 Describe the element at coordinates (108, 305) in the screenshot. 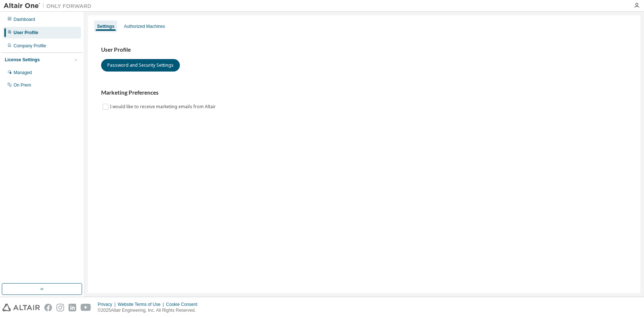

I see `div: Privacy` at that location.